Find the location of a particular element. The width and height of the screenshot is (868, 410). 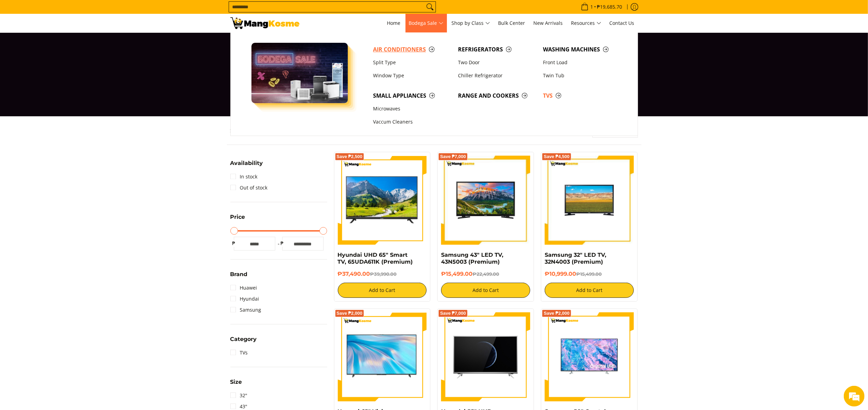

a: Refrigerators is located at coordinates (497, 49).